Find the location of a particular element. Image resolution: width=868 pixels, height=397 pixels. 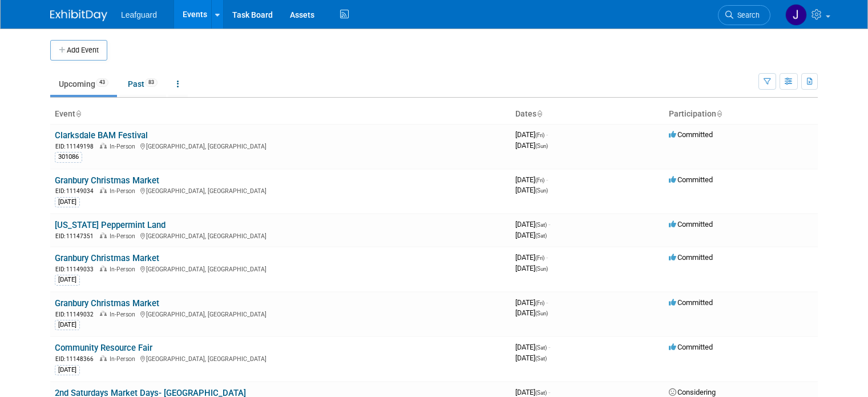

a: Clarksdale BAM Festival is located at coordinates (101, 136).